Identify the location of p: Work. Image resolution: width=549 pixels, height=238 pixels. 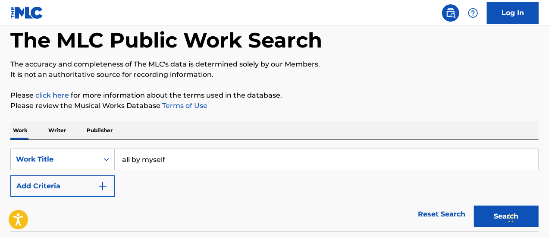
(20, 130).